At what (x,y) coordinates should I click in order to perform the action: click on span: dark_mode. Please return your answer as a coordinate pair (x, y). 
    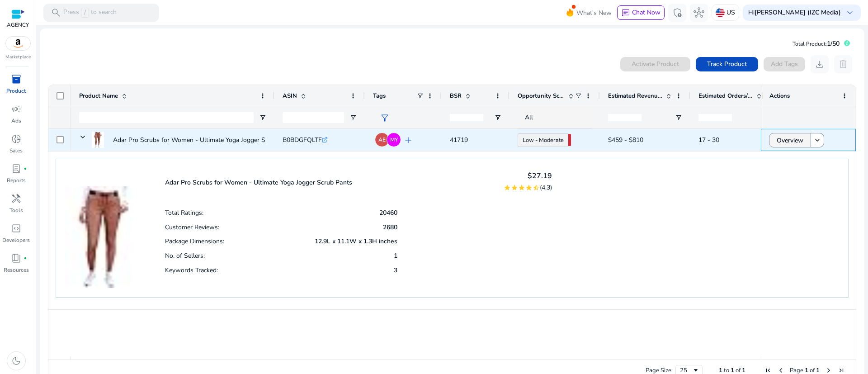
    Looking at the image, I should click on (16, 361).